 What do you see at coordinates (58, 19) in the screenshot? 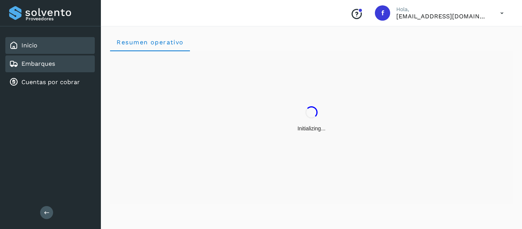
I see `p: Proveedores` at bounding box center [58, 19].